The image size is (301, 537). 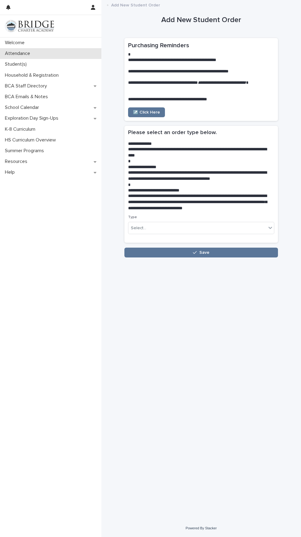 What do you see at coordinates (19, 53) in the screenshot?
I see `p: Attendance` at bounding box center [19, 53].